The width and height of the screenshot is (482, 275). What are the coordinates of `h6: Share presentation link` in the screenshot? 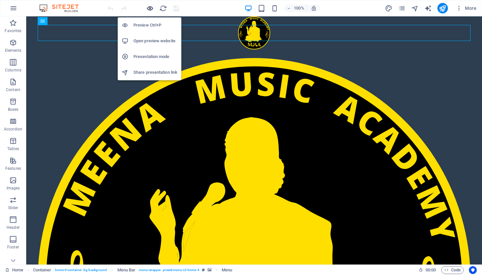 It's located at (155, 72).